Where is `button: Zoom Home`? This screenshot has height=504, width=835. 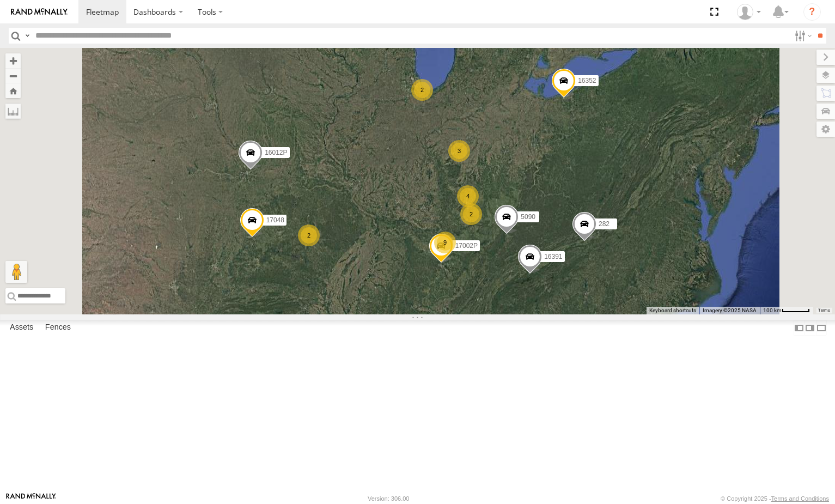
button: Zoom Home is located at coordinates (13, 91).